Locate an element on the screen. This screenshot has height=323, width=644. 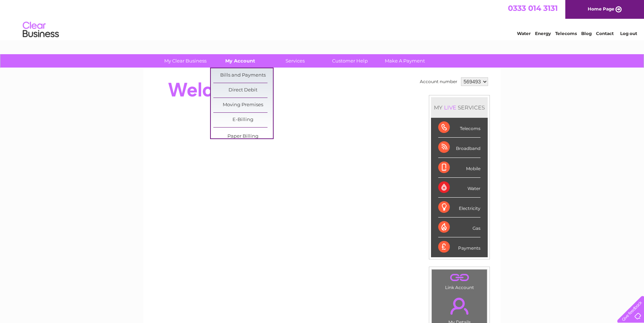
div: Water is located at coordinates (459, 187).